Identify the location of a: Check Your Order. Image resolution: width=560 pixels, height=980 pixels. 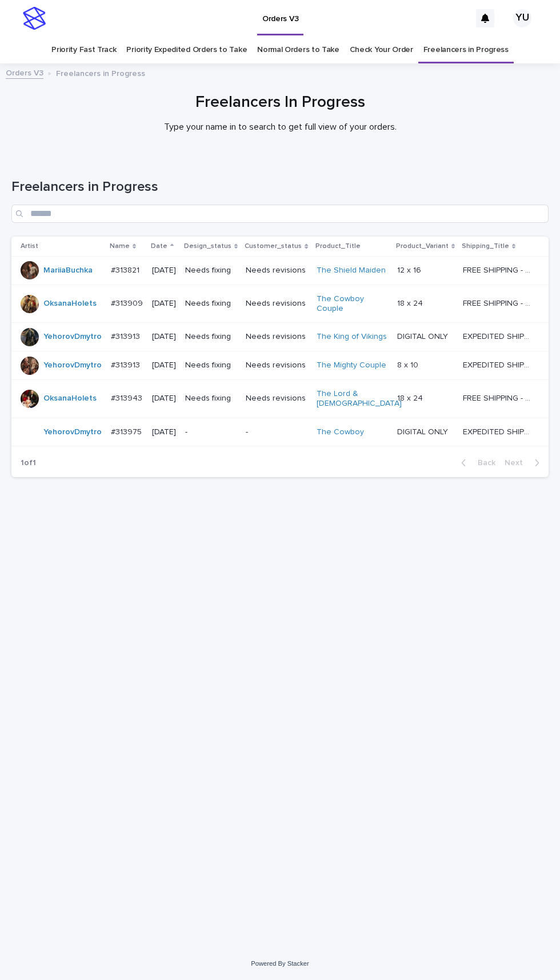
(381, 50).